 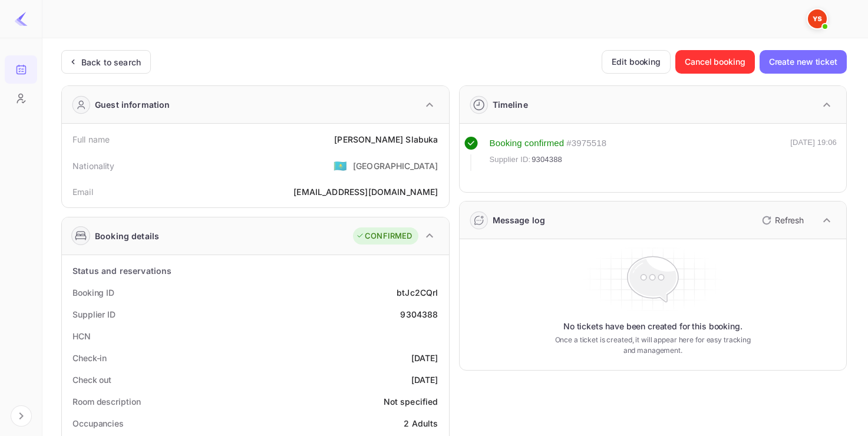 I want to click on div: 2 Adults, so click(x=420, y=423).